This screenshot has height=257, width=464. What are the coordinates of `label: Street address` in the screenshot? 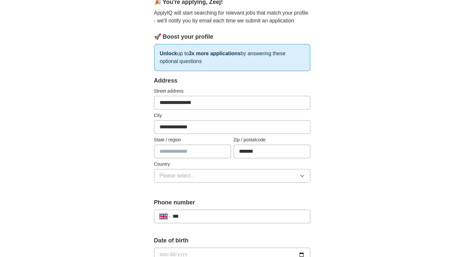 It's located at (232, 91).